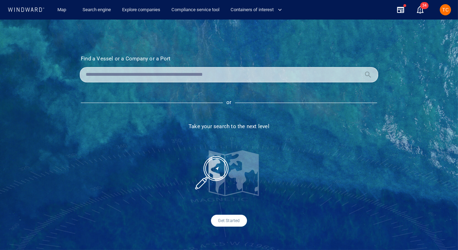 The width and height of the screenshot is (458, 250). What do you see at coordinates (445, 10) in the screenshot?
I see `button: TC` at bounding box center [445, 10].